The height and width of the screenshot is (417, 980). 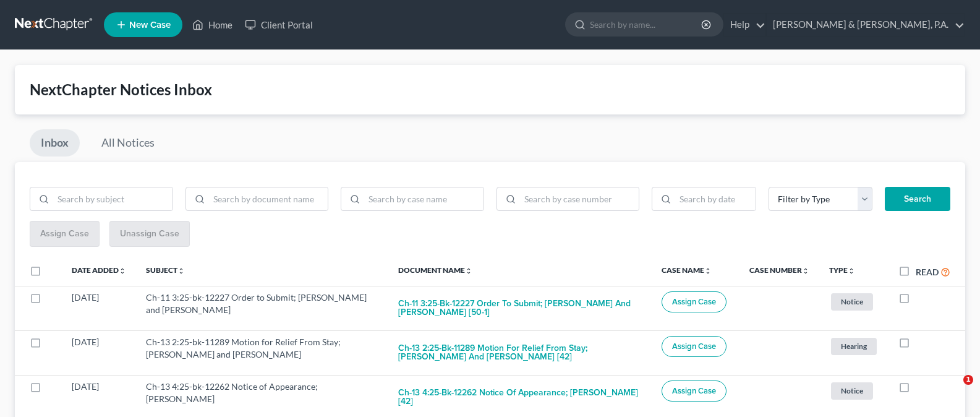 What do you see at coordinates (918, 199) in the screenshot?
I see `button: Search` at bounding box center [918, 199].